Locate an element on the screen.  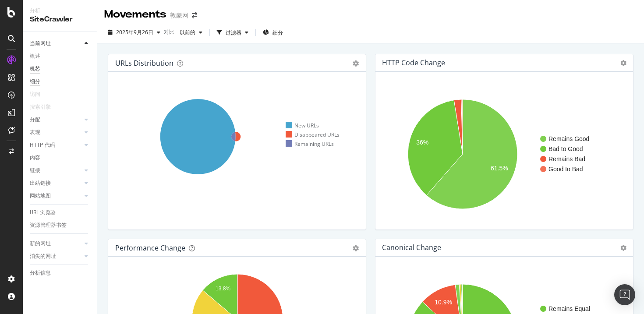
font: 链接 is located at coordinates (35, 170).